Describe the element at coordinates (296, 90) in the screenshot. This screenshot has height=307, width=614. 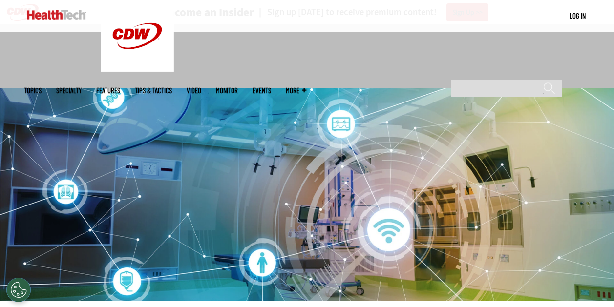
I see `span: More` at that location.